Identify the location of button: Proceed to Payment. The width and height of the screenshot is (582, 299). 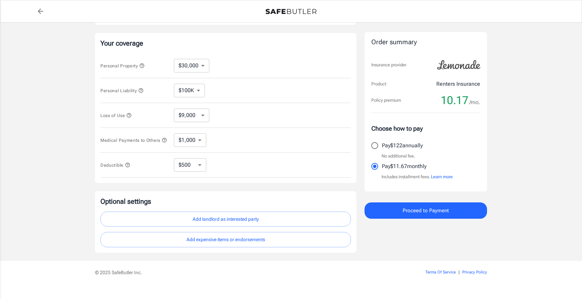
(425, 211).